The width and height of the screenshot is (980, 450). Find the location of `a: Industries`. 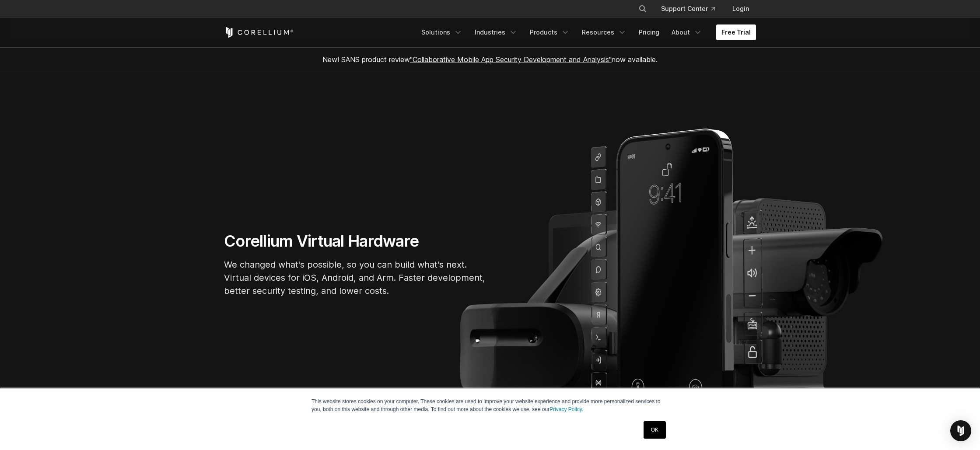

a: Industries is located at coordinates (496, 32).